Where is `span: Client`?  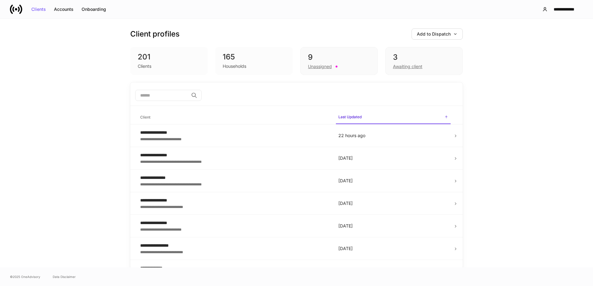
span: Client is located at coordinates (234, 117).